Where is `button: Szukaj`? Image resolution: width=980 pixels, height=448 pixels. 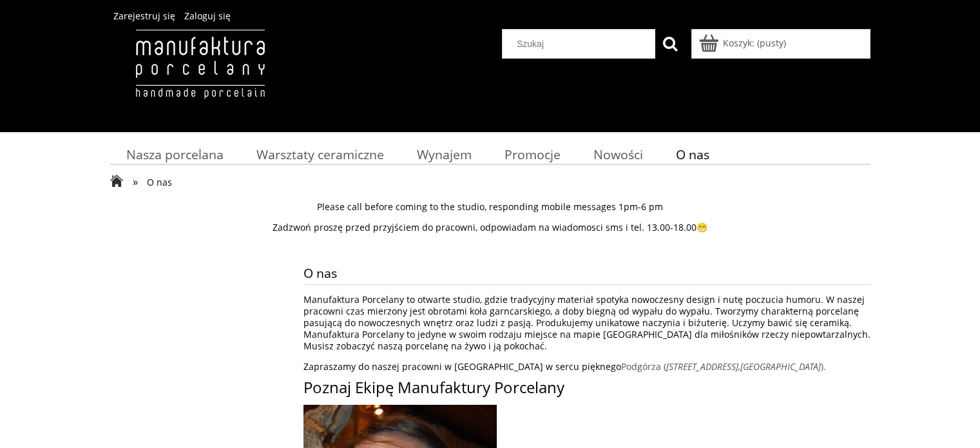
button: Szukaj is located at coordinates (670, 44).